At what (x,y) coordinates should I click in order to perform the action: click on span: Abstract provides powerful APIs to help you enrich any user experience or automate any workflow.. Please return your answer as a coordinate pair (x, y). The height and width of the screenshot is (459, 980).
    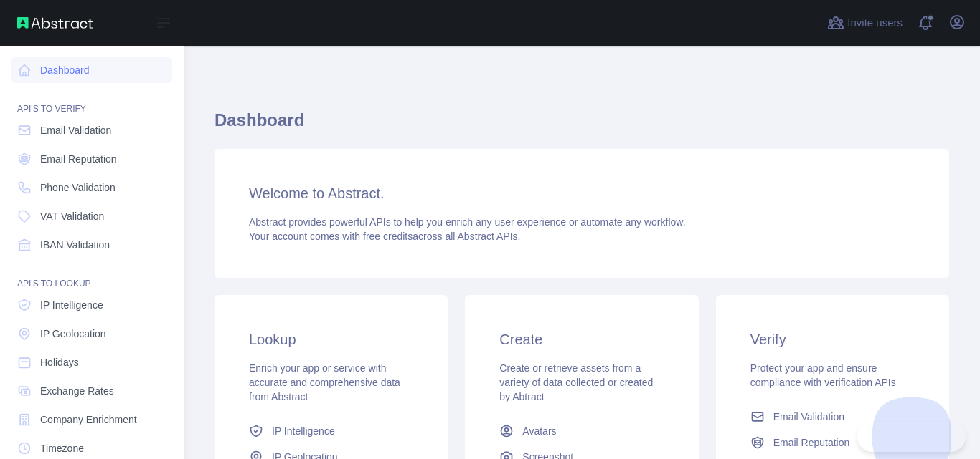
    Looking at the image, I should click on (467, 222).